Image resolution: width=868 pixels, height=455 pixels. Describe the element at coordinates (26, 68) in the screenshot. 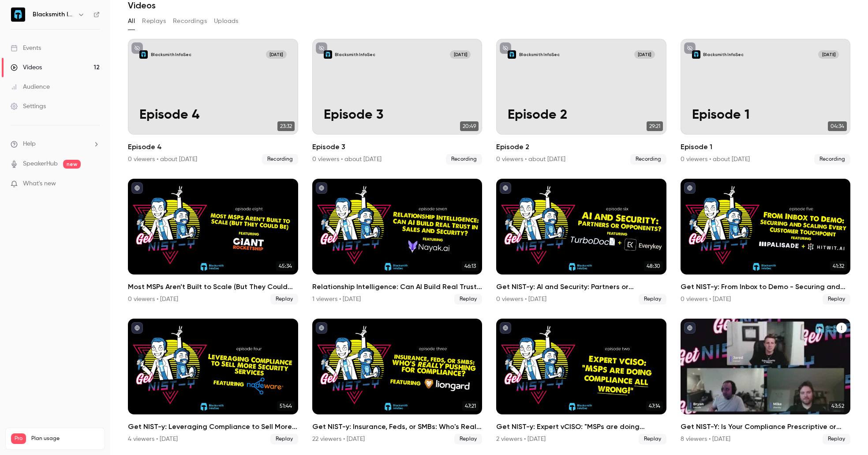

I see `div: Videos` at that location.